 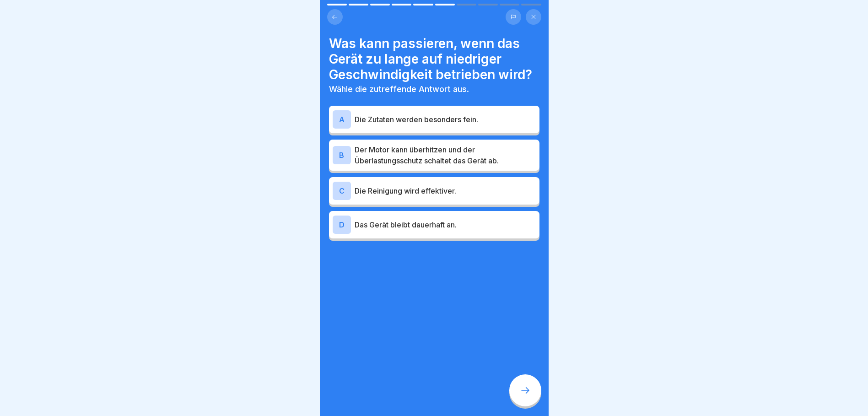 What do you see at coordinates (445, 120) in the screenshot?
I see `p: Die Zutaten werden besonders fein.` at bounding box center [445, 120].